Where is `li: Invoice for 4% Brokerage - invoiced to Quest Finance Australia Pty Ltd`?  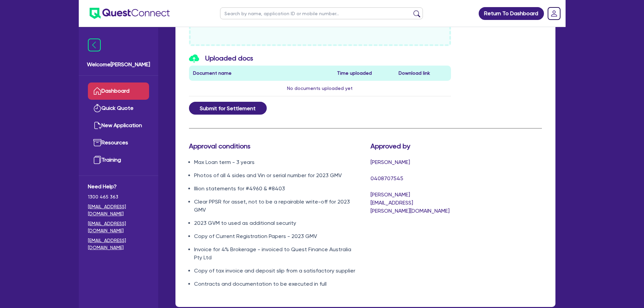
li: Invoice for 4% Brokerage - invoiced to Quest Finance Australia Pty Ltd is located at coordinates (277, 253).